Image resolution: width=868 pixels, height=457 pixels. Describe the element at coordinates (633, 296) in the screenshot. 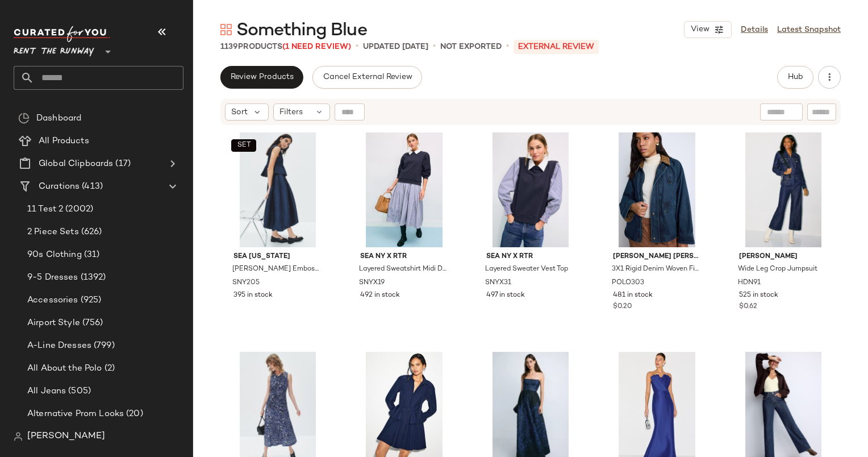

I see `span: 481 in stock` at that location.